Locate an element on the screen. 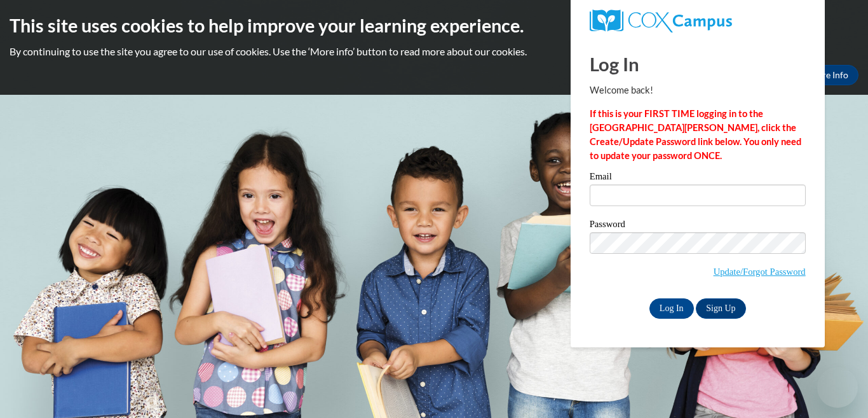 Image resolution: width=868 pixels, height=418 pixels. a: COX Campus is located at coordinates (698, 21).